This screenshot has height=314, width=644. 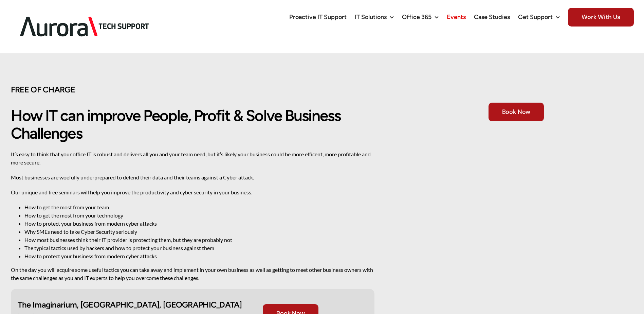 I want to click on h1: How IT can improve People, Profit & Solve Business Challenges, so click(x=193, y=124).